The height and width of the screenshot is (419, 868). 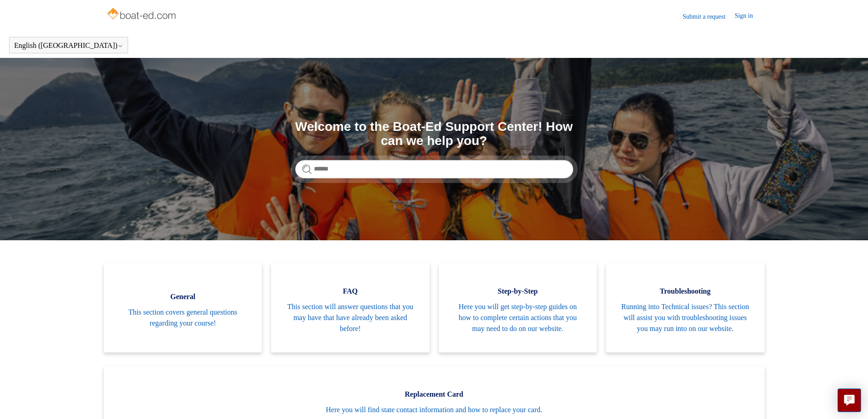 What do you see at coordinates (183, 318) in the screenshot?
I see `span: This section covers general questions regarding your course!` at bounding box center [183, 318].